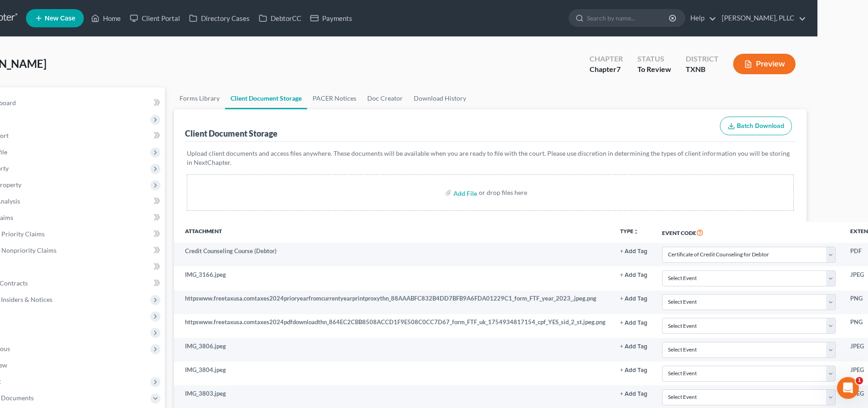 This screenshot has height=408, width=868. I want to click on a: DebtorCC, so click(279, 18).